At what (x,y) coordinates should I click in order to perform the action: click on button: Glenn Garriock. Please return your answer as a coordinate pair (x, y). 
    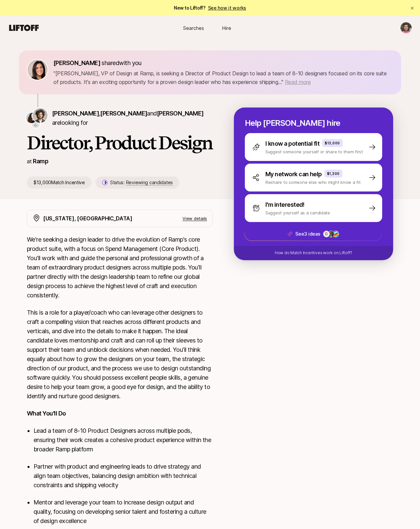
    Looking at the image, I should click on (407, 28).